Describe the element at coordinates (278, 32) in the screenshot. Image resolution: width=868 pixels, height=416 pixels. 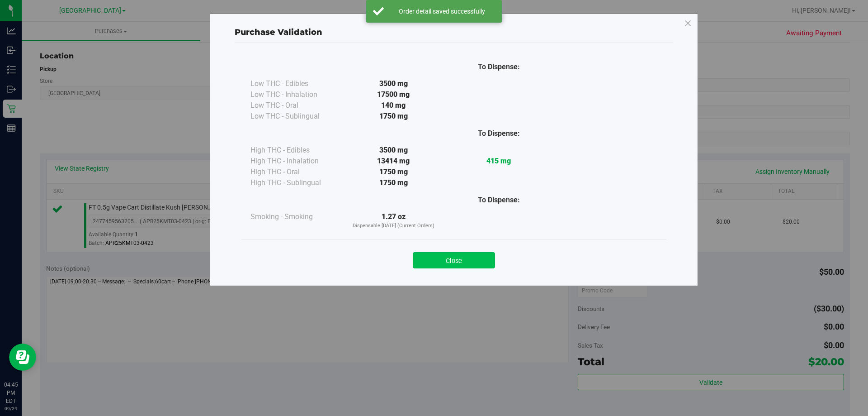
I see `span: Purchase Validation` at that location.